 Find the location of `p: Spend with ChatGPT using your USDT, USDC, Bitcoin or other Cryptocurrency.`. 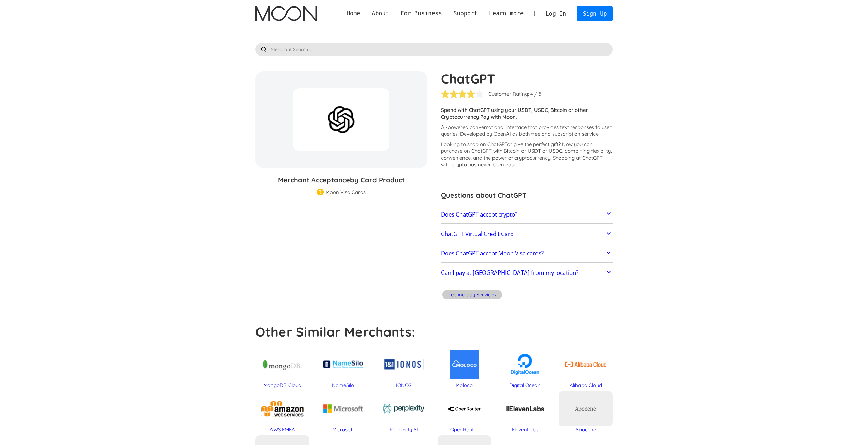

p: Spend with ChatGPT using your USDT, USDC, Bitcoin or other Cryptocurrency. is located at coordinates (527, 113).